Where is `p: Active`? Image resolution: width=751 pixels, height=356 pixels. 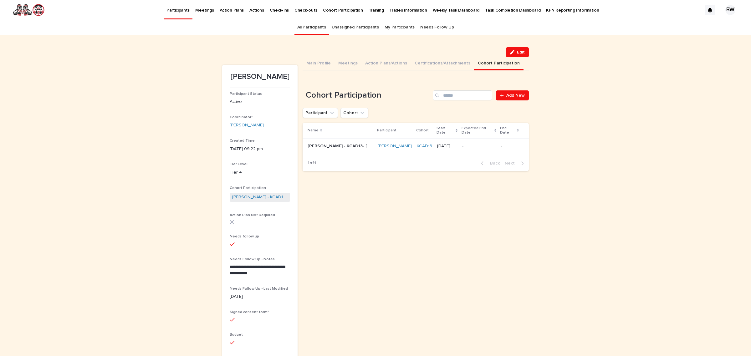 p: Active is located at coordinates (260, 102).